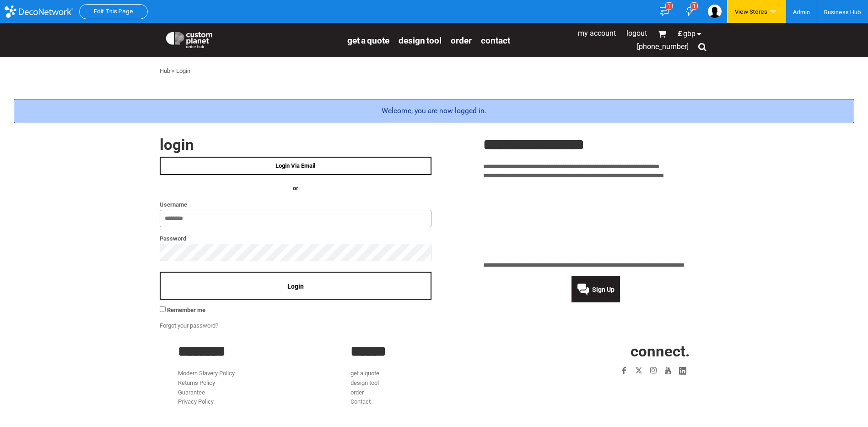  What do you see at coordinates (296, 188) in the screenshot?
I see `h4: OR` at bounding box center [296, 188].